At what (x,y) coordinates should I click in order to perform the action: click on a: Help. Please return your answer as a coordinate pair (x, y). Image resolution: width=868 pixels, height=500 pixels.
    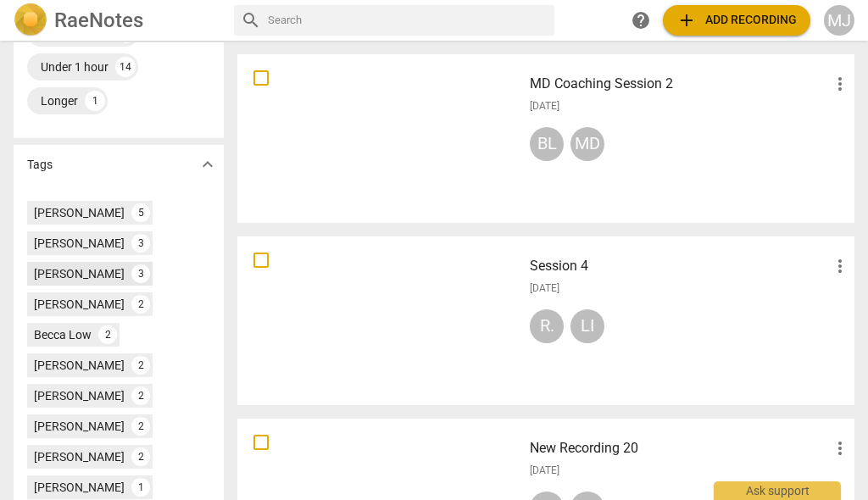
    Looking at the image, I should click on (641, 20).